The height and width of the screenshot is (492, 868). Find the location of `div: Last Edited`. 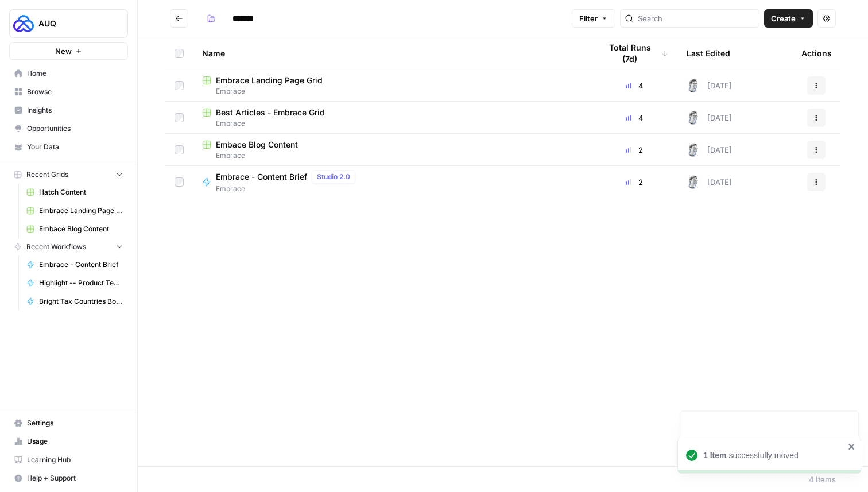

div: Last Edited is located at coordinates (708, 53).